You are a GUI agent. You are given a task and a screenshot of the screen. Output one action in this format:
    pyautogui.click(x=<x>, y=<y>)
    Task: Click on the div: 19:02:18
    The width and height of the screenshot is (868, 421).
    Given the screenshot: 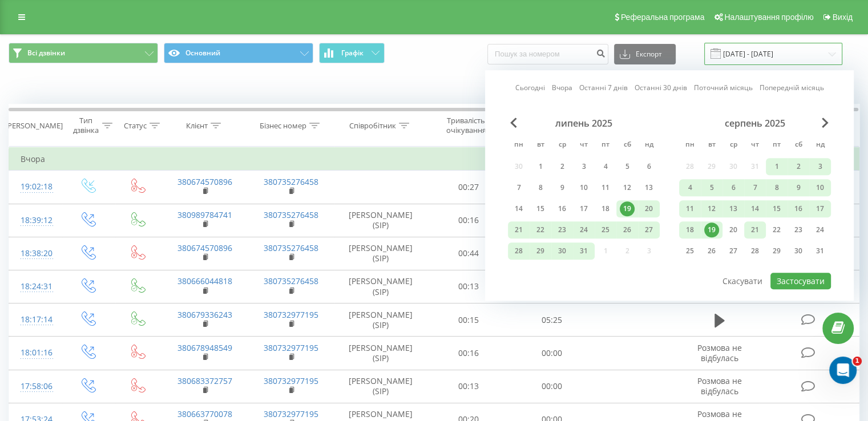 What is the action you would take?
    pyautogui.click(x=35, y=187)
    